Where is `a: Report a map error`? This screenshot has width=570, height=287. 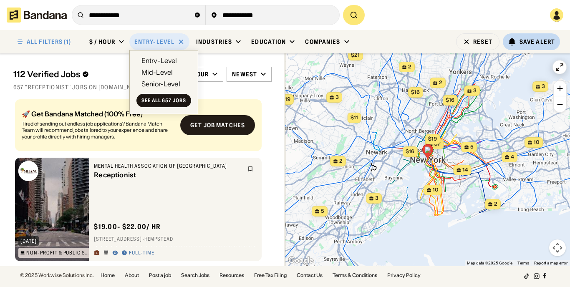
a: Report a map error is located at coordinates (551, 263).